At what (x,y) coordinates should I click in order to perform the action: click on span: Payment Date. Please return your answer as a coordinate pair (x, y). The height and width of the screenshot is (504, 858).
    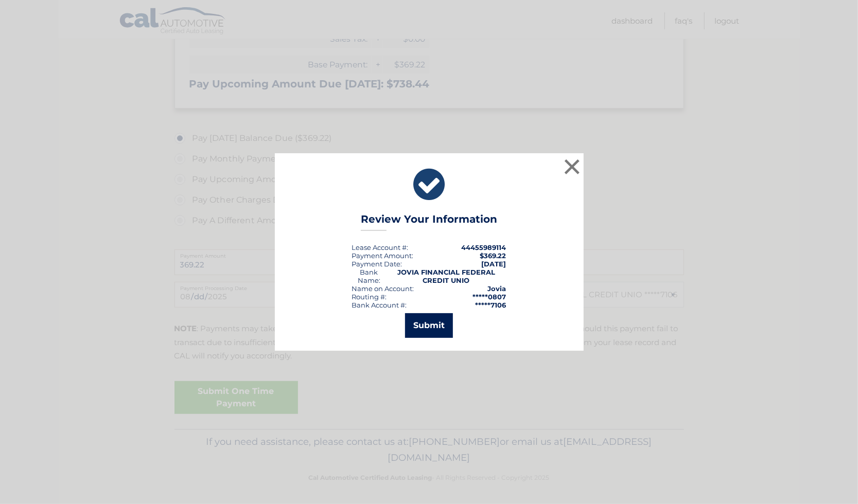
    Looking at the image, I should click on (377, 264).